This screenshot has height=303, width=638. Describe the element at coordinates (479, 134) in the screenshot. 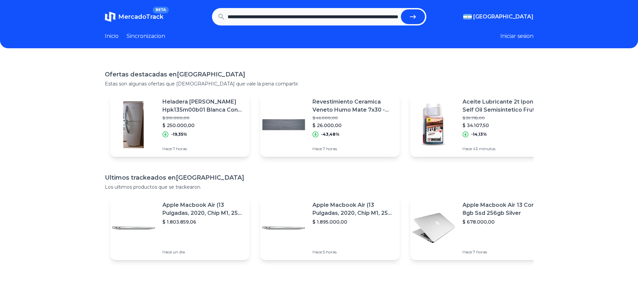

I see `p: -14,13%` at that location.